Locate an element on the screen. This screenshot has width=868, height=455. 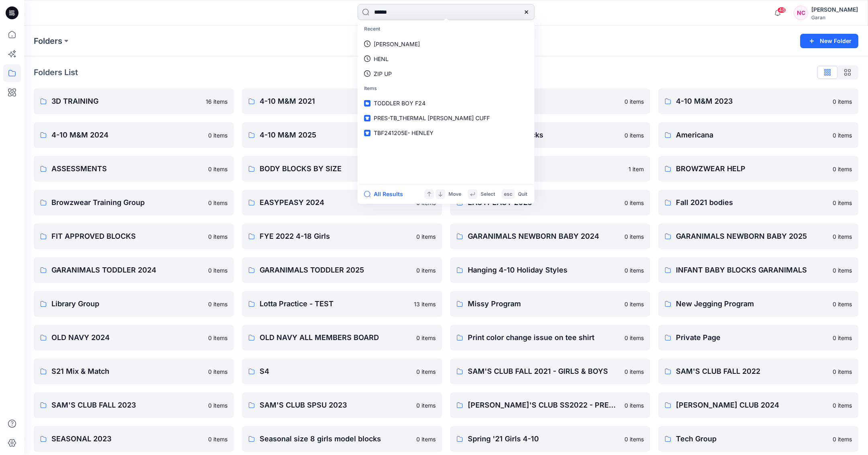
p: esc is located at coordinates (508, 194).